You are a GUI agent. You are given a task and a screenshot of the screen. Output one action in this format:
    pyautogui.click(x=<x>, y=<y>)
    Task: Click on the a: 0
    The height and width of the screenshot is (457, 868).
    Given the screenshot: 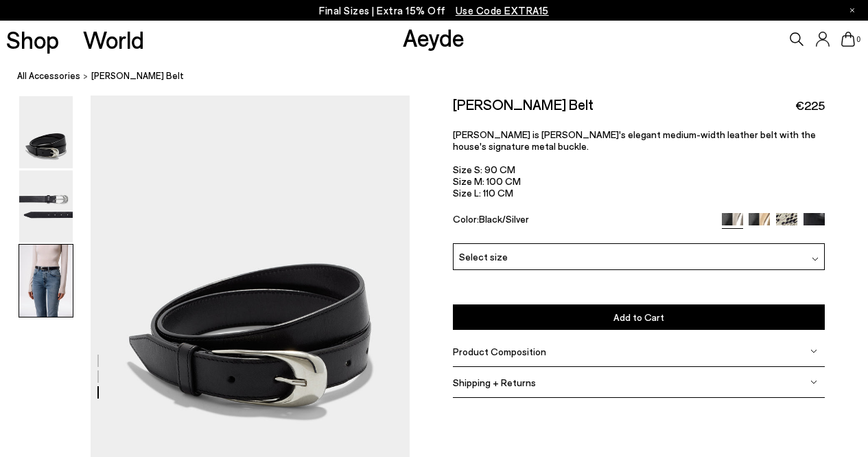 What is the action you would take?
    pyautogui.click(x=848, y=39)
    